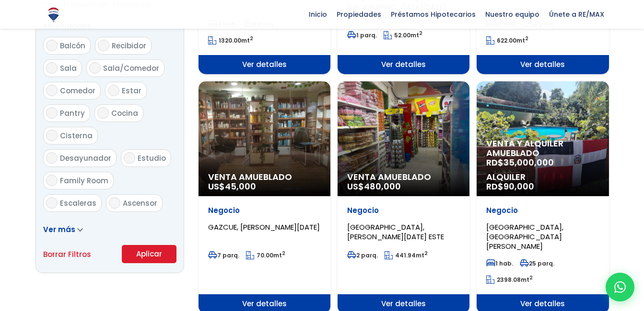  I want to click on input: Estar, so click(114, 91).